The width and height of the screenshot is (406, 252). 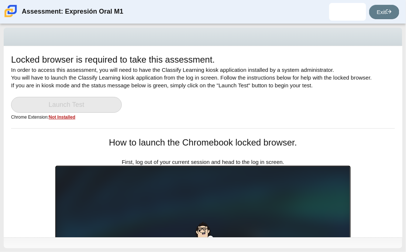 What do you see at coordinates (203, 91) in the screenshot?
I see `div: In order to access this assessment, you will need to have the Classify Learning kiosk application...` at bounding box center [203, 91].